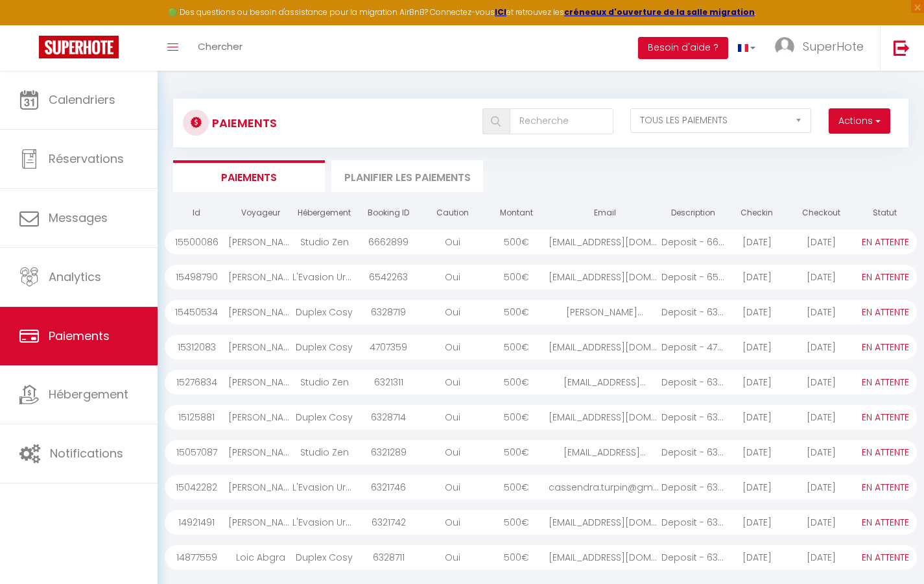  Describe the element at coordinates (693, 213) in the screenshot. I see `th: Description` at that location.